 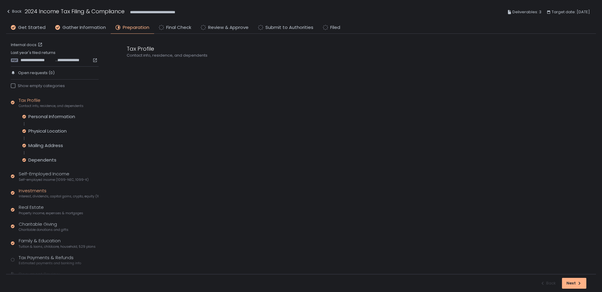 What do you see at coordinates (178, 27) in the screenshot?
I see `span: Final Check` at bounding box center [178, 27].